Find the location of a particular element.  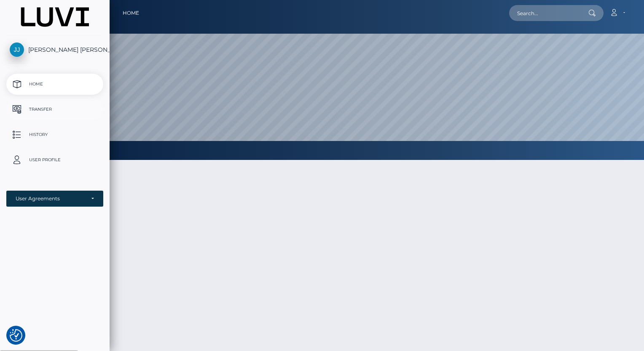

p: User Profile is located at coordinates (55, 160).